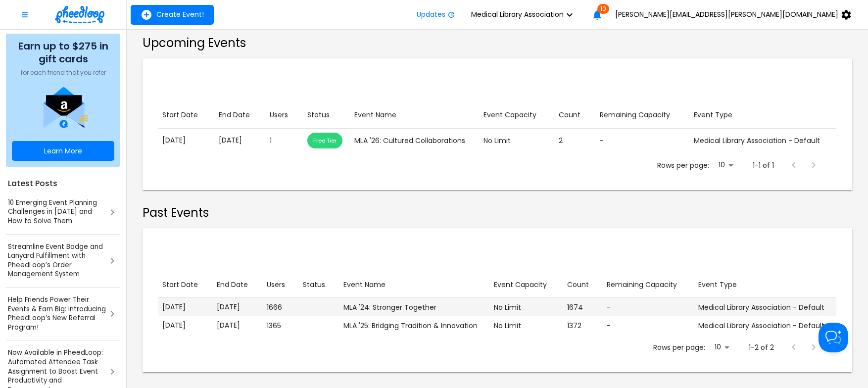  Describe the element at coordinates (63, 184) in the screenshot. I see `h4: Latest Posts` at that location.